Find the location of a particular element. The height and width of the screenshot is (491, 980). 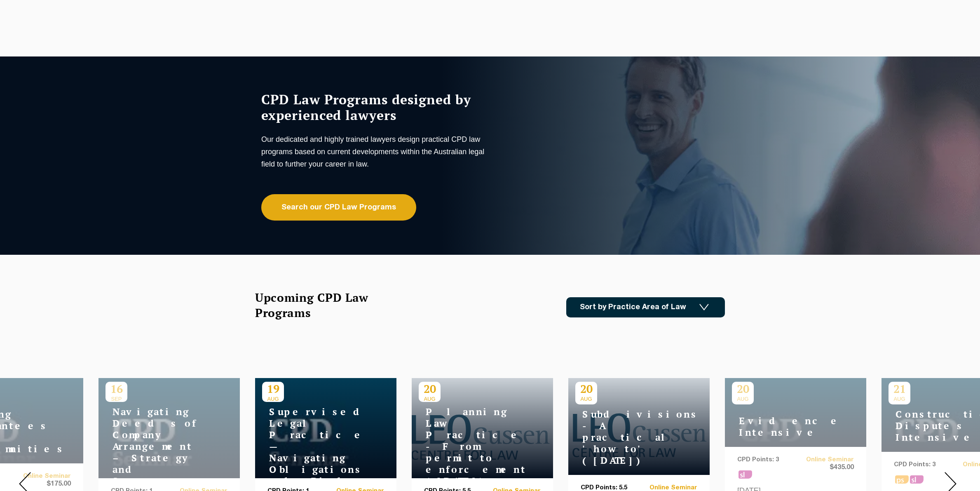

p: 19 is located at coordinates (273, 389).